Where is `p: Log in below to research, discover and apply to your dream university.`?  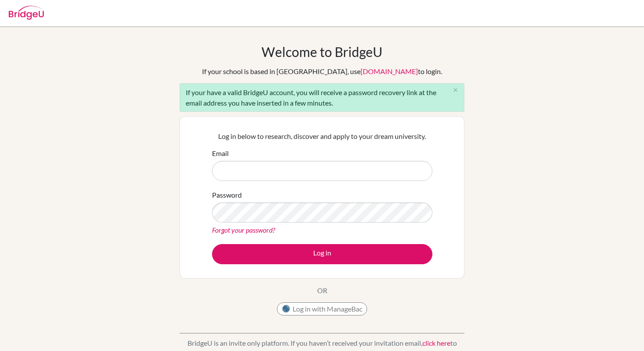
p: Log in below to research, discover and apply to your dream university. is located at coordinates (322, 137).